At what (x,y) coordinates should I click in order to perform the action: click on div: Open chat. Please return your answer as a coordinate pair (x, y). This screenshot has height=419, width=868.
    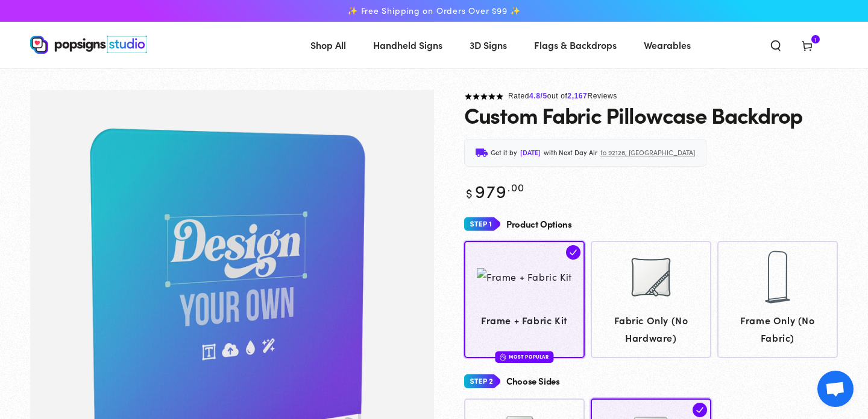
    Looking at the image, I should click on (836, 389).